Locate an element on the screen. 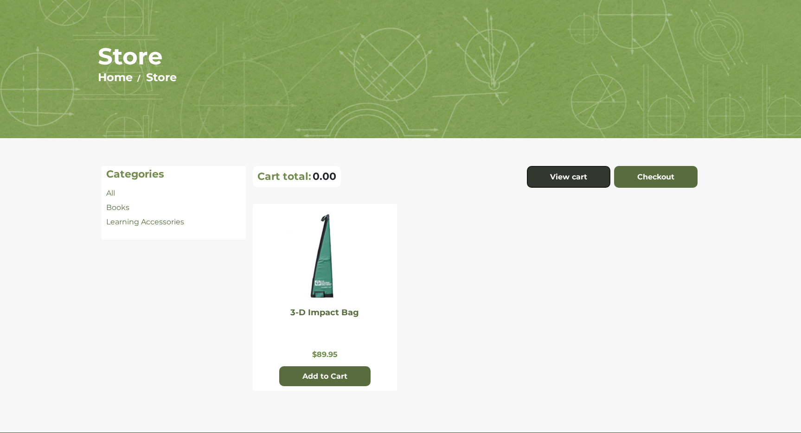 The height and width of the screenshot is (433, 801). p: Cart total: is located at coordinates (284, 176).